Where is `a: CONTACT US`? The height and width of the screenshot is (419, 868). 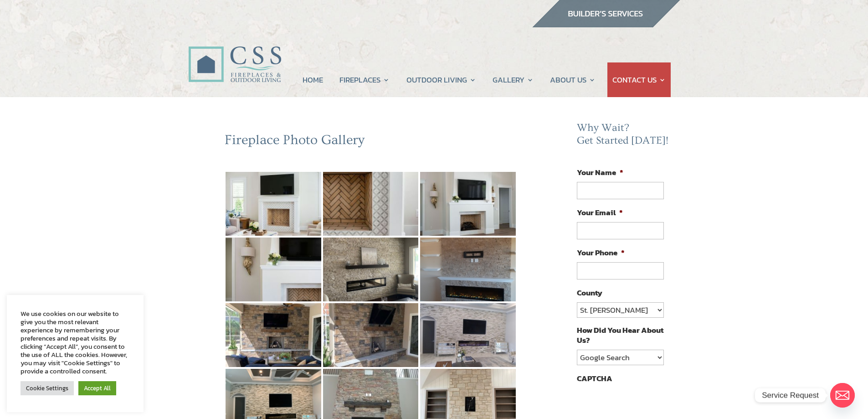
a: CONTACT US is located at coordinates (638, 80).